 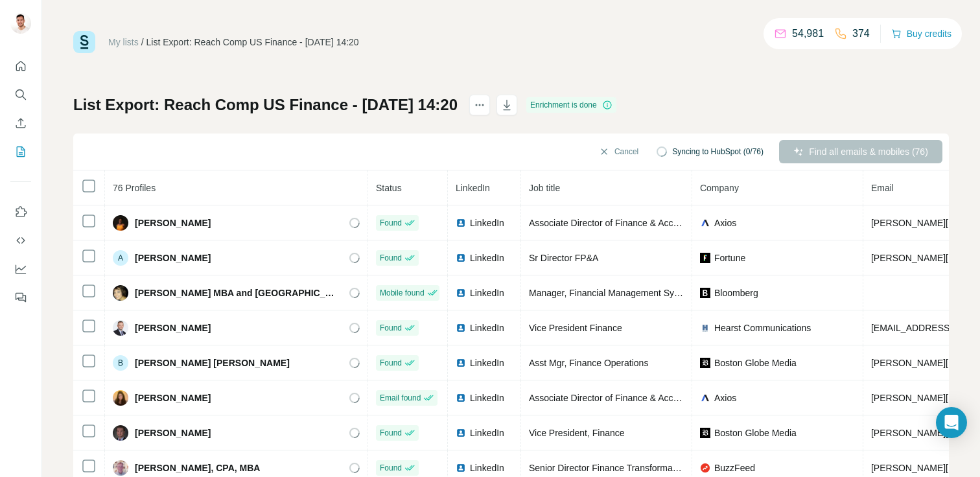 I want to click on span: Status, so click(x=389, y=188).